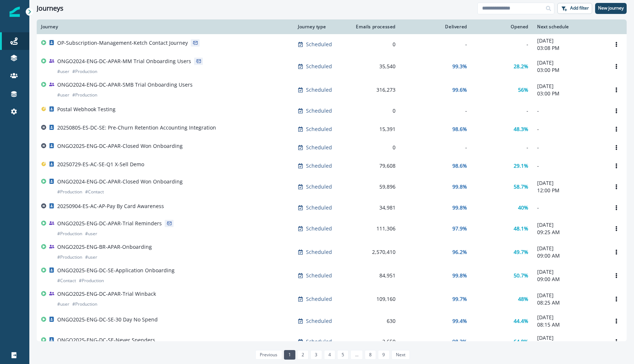 This screenshot has width=634, height=364. I want to click on p: 99.3%, so click(460, 67).